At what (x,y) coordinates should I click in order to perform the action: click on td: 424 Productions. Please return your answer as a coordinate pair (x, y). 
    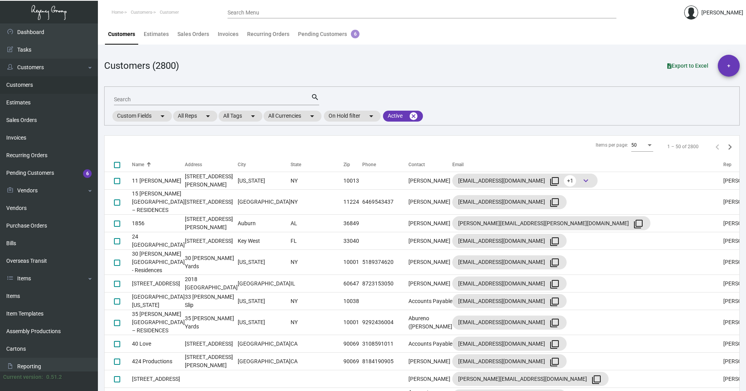
    Looking at the image, I should click on (158, 362).